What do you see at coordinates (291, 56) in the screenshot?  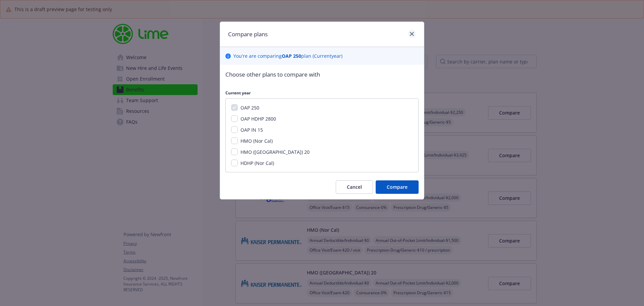 I see `b: OAP 250` at bounding box center [291, 56].